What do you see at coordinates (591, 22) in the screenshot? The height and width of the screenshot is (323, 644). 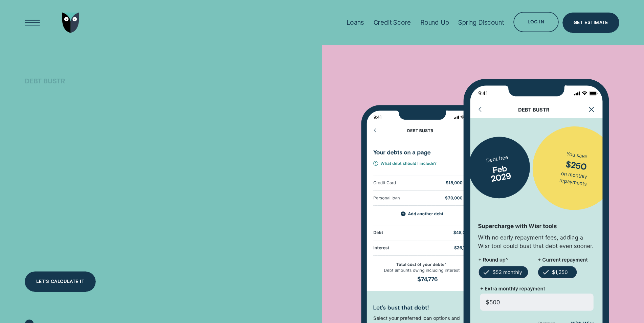 I see `a: Get Estimate` at bounding box center [591, 22].